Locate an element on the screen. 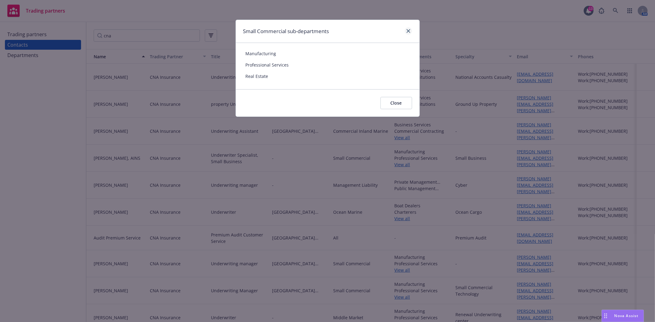 This screenshot has height=322, width=655. button: Nova Assist is located at coordinates (622, 316).